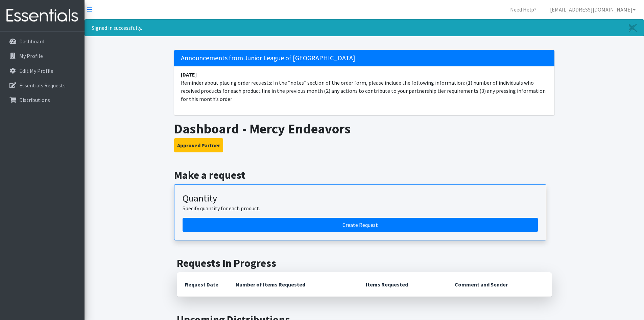 The image size is (644, 320). What do you see at coordinates (35, 100) in the screenshot?
I see `p: Distributions` at bounding box center [35, 100].